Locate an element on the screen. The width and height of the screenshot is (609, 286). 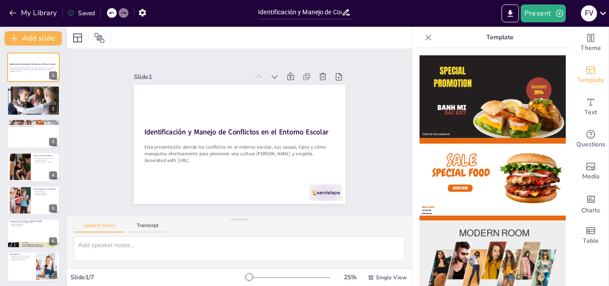
div: Get real-time input from your audience is located at coordinates (591, 139).